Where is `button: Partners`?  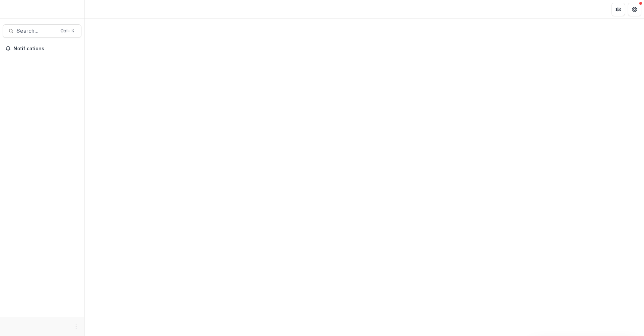 button: Partners is located at coordinates (618, 9).